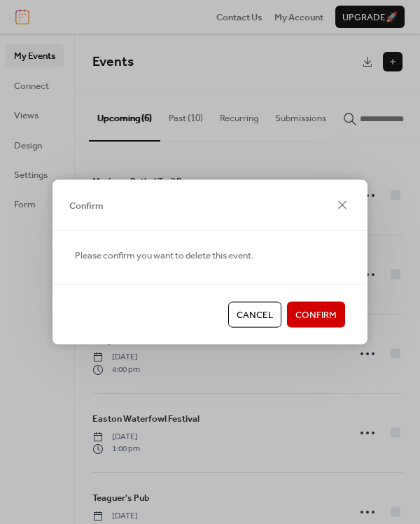  What do you see at coordinates (316, 315) in the screenshot?
I see `button: Confirm` at bounding box center [316, 315].